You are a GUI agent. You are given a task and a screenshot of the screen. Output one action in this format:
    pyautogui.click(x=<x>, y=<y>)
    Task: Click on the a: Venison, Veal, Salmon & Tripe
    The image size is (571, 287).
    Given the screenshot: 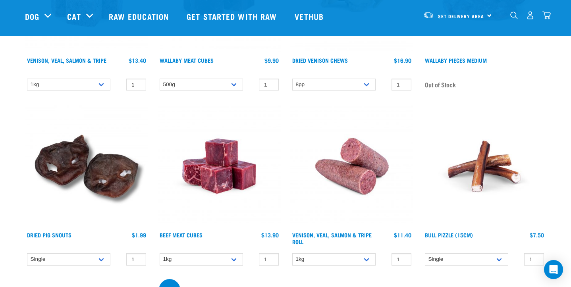 What is the action you would take?
    pyautogui.click(x=67, y=60)
    